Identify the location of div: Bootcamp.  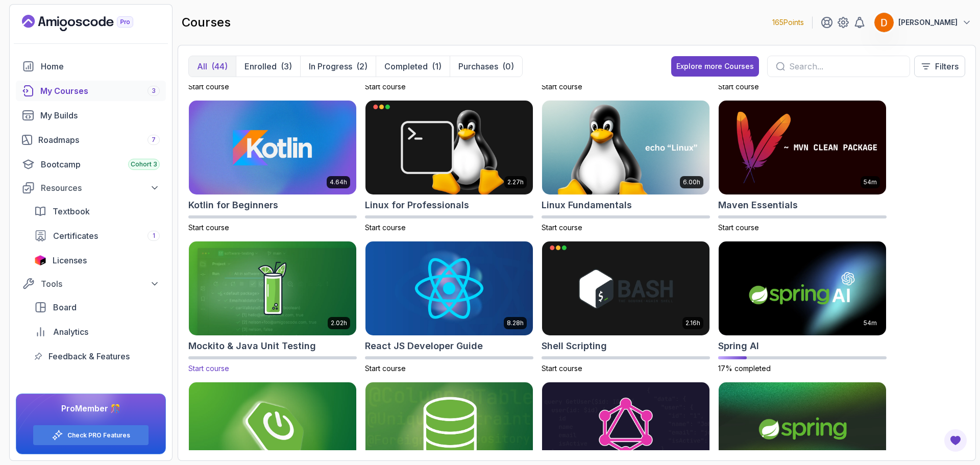
(100, 165).